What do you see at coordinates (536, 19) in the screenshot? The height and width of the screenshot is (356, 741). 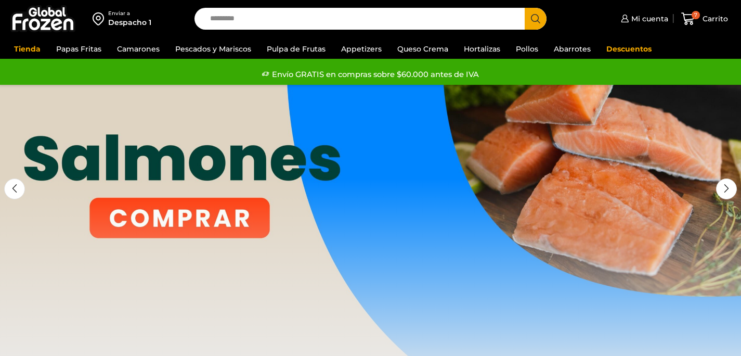 I see `button: Search button` at bounding box center [536, 19].